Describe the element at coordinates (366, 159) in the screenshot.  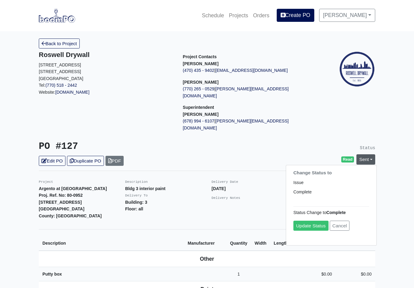
I see `a: Sent` at that location.